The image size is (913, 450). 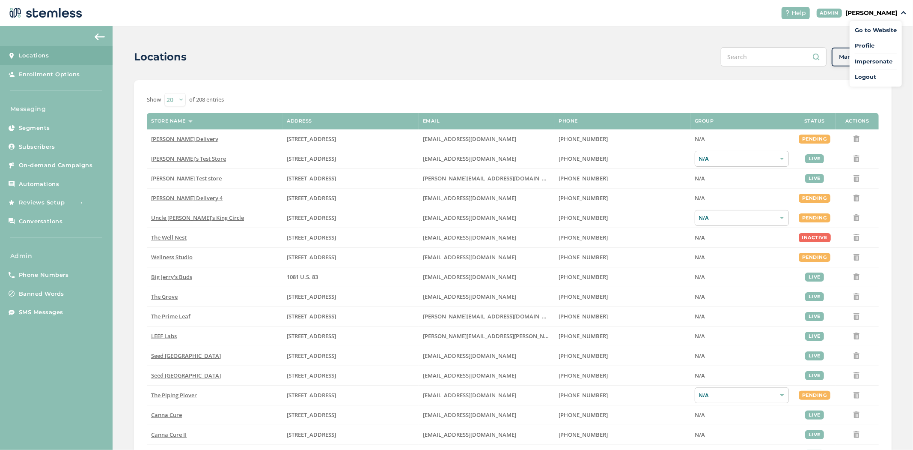 I want to click on label: 17523 Ventura Boulevard, so click(x=351, y=198).